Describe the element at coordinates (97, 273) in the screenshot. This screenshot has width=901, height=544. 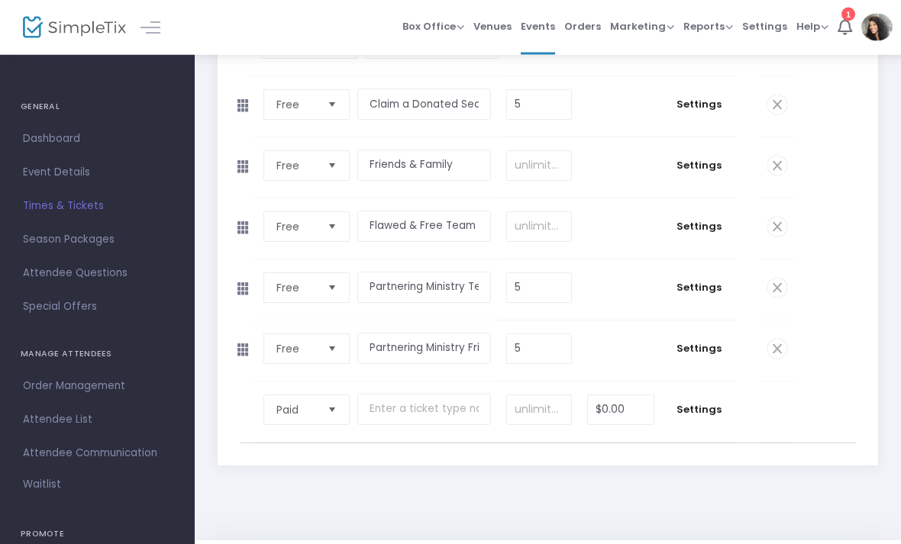
I see `span: Attendee Questions` at that location.